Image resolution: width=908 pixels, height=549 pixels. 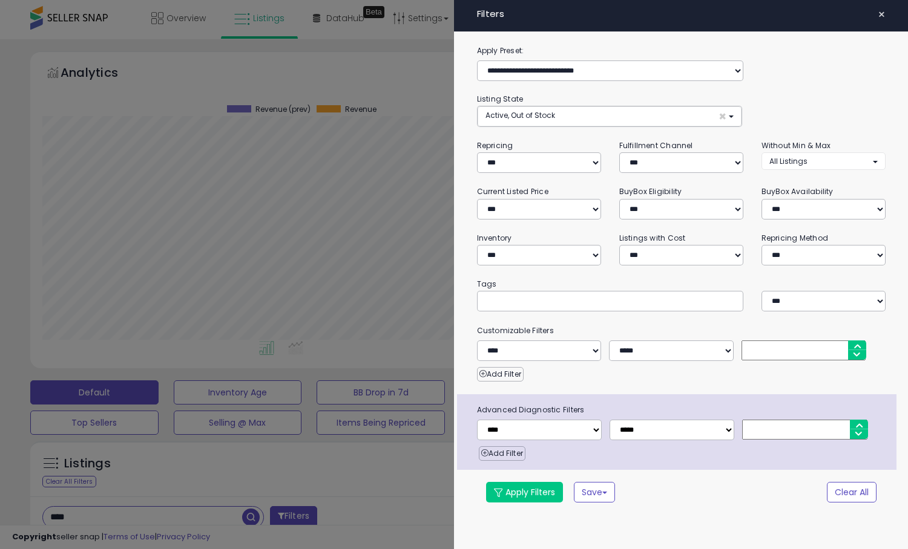 I want to click on button: Save, so click(x=594, y=493).